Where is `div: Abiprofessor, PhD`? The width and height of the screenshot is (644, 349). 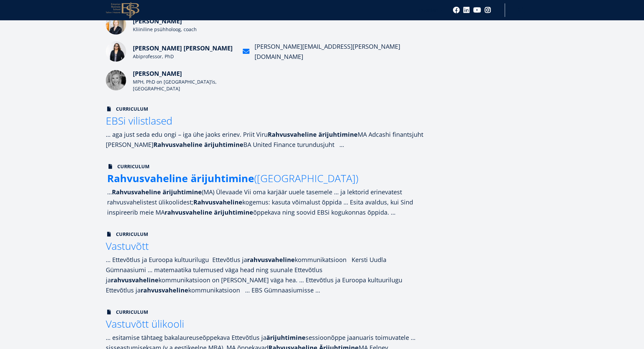
div: Abiprofessor, PhD is located at coordinates (183, 56).